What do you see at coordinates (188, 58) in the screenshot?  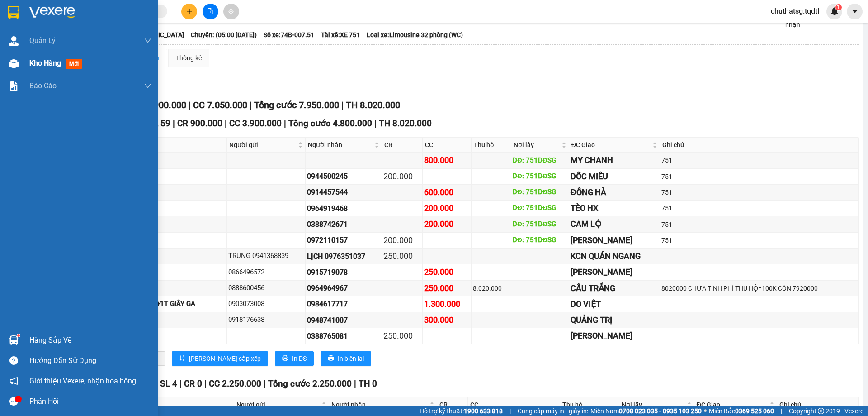 I see `div: Thống kê` at bounding box center [188, 58].